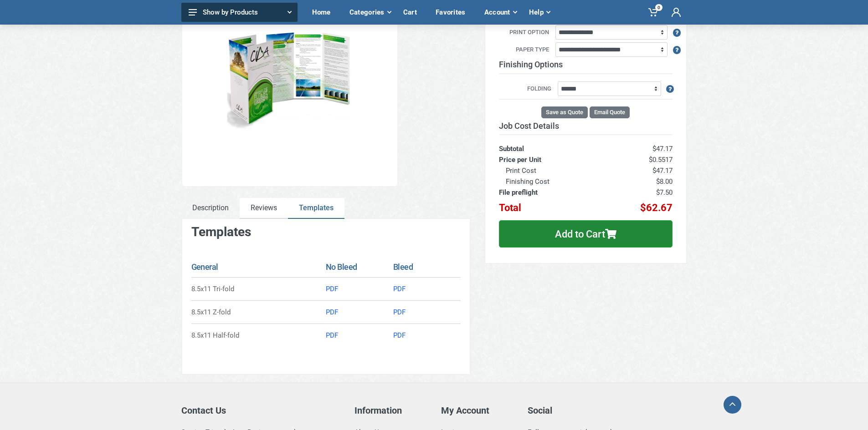  What do you see at coordinates (259, 312) in the screenshot?
I see `div: 8.5x11 Z-fold` at bounding box center [259, 312].